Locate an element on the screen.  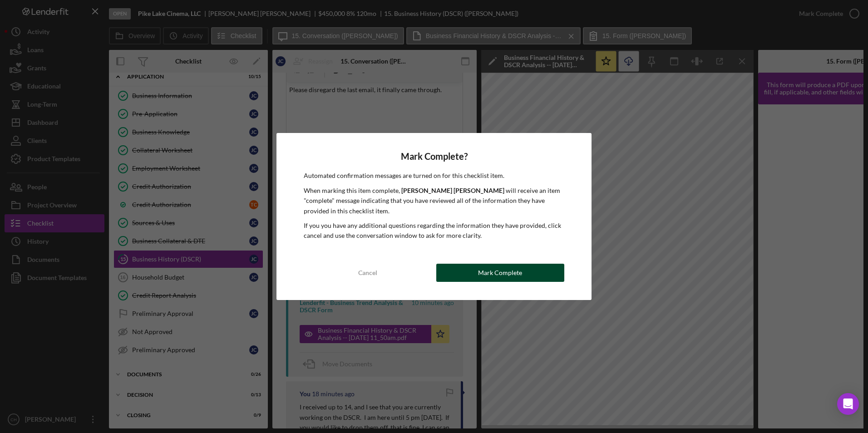
p: When marking this item complete, will receive an item "complete" message indicating that you have... is located at coordinates (434, 201).